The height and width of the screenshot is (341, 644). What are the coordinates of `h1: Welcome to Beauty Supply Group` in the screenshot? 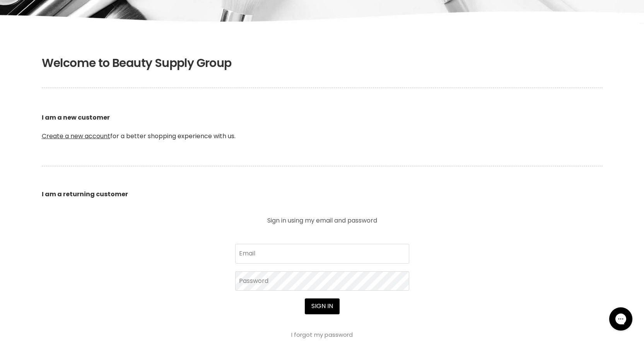 It's located at (322, 63).